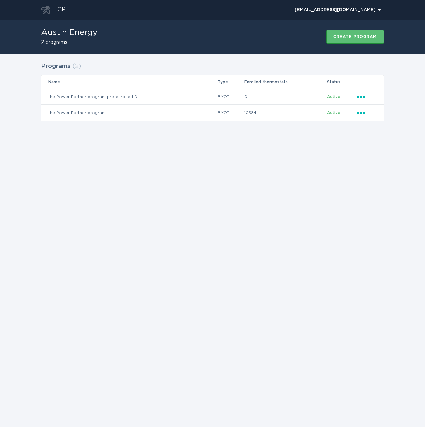 The width and height of the screenshot is (425, 427). I want to click on td: the Power Partner program pre-enrolled DI, so click(129, 97).